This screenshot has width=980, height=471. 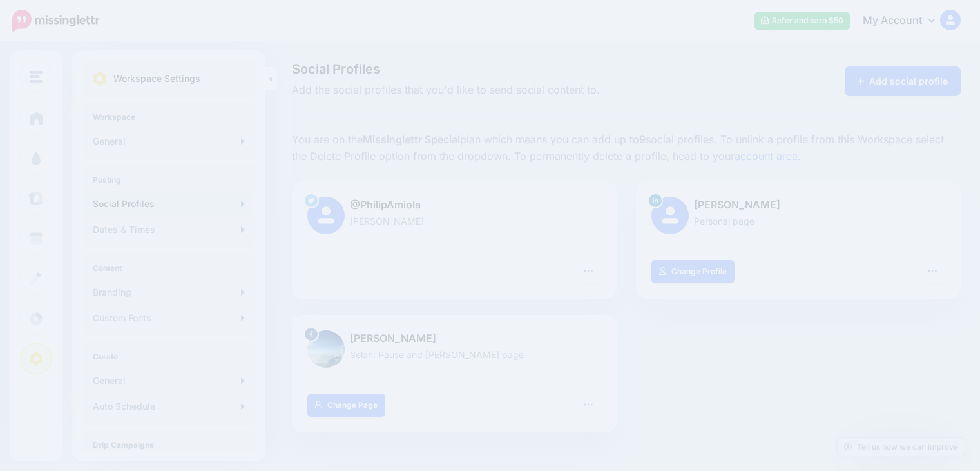 What do you see at coordinates (169, 293) in the screenshot?
I see `a: Branding` at bounding box center [169, 293].